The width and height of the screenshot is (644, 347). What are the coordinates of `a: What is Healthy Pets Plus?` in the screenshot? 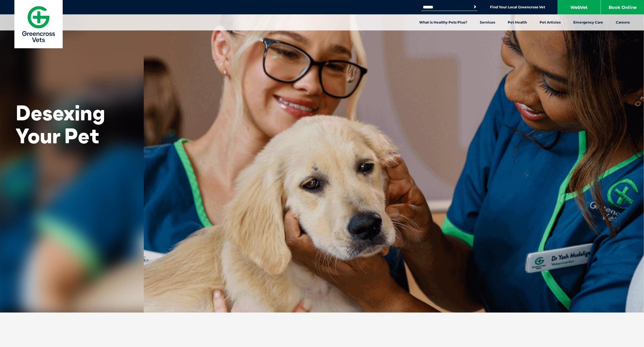 It's located at (443, 22).